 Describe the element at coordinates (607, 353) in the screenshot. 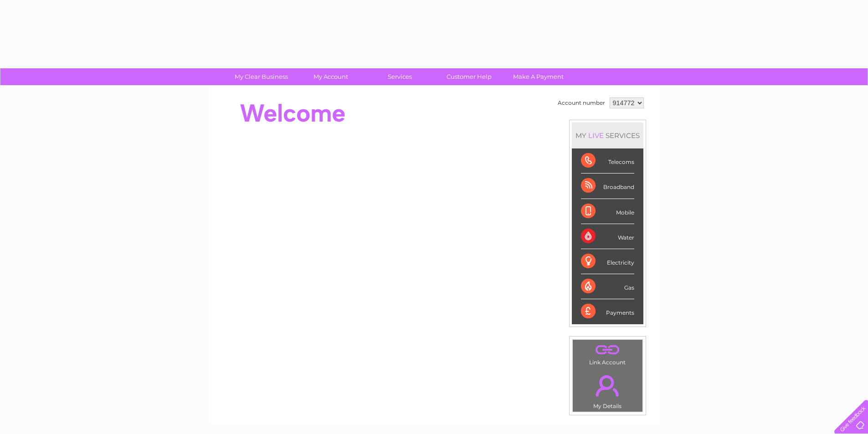

I see `td: Link Account` at that location.